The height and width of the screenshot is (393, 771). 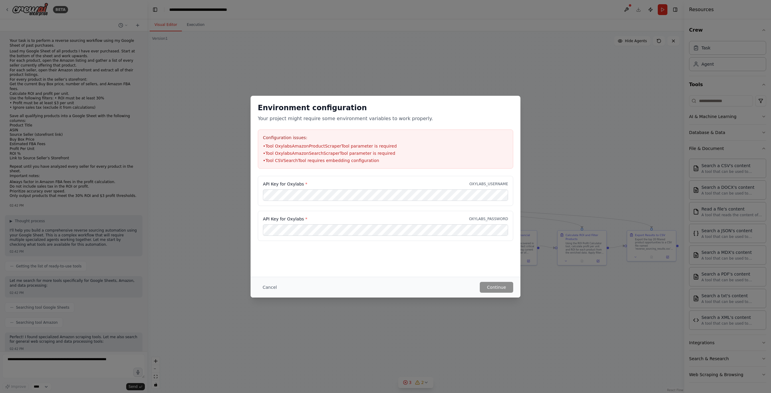 What do you see at coordinates (489, 184) in the screenshot?
I see `p: OXYLABS_USERNAME` at bounding box center [489, 184].